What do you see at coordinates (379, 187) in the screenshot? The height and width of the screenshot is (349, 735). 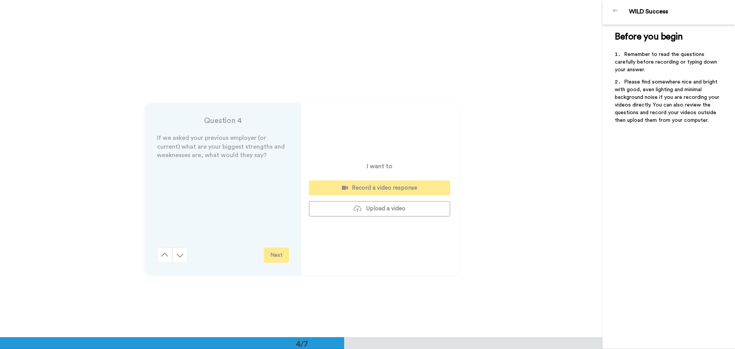 I see `button: Record a video response` at bounding box center [379, 187].